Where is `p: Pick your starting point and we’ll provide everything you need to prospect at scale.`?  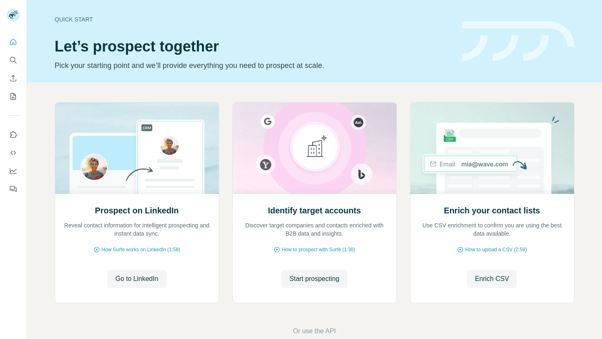 p: Pick your starting point and we’ll provide everything you need to prospect at scale. is located at coordinates (254, 66).